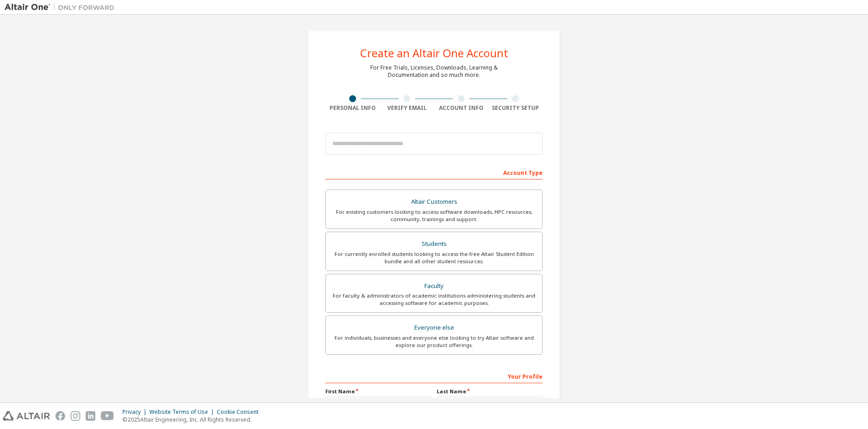 The image size is (868, 429). Describe the element at coordinates (434, 376) in the screenshot. I see `div: Your Profile` at that location.